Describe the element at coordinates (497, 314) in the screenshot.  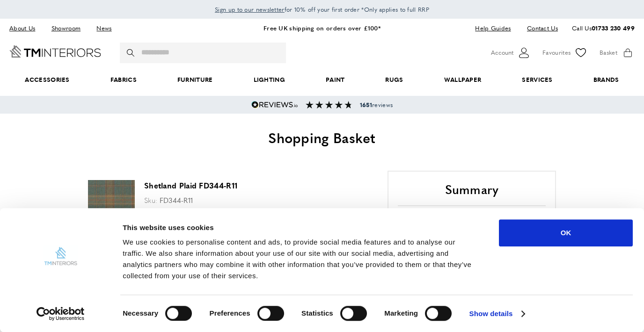
I see `a: Show details` at that location.